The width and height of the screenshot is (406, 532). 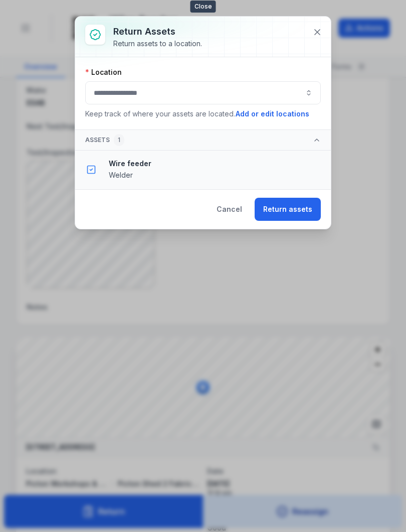 What do you see at coordinates (119, 140) in the screenshot?
I see `div: 1` at bounding box center [119, 140].